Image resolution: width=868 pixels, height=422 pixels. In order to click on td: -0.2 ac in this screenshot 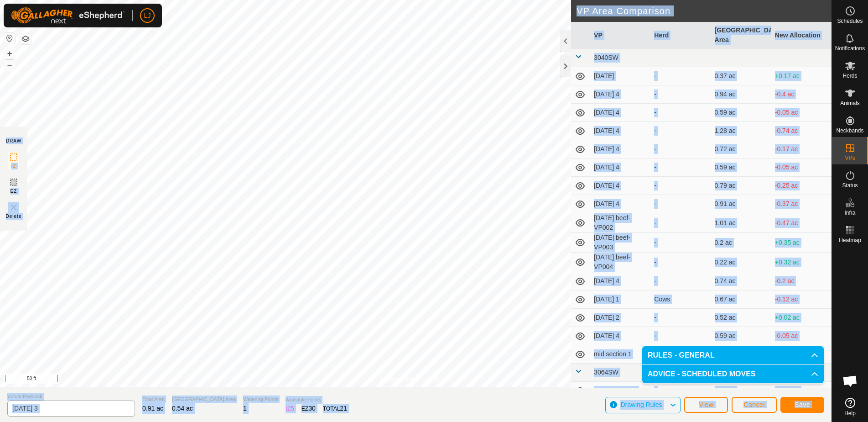, I will do `click(801, 281)`.